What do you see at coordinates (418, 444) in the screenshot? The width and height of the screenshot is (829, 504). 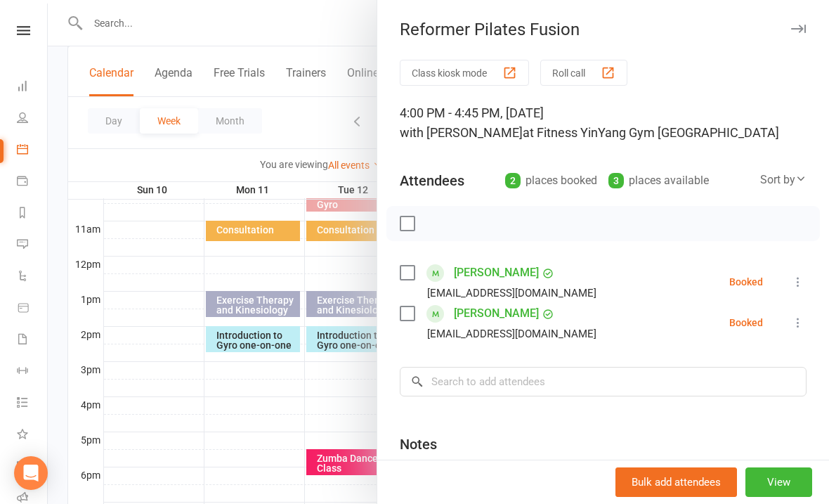 I see `div: Notes` at bounding box center [418, 444].